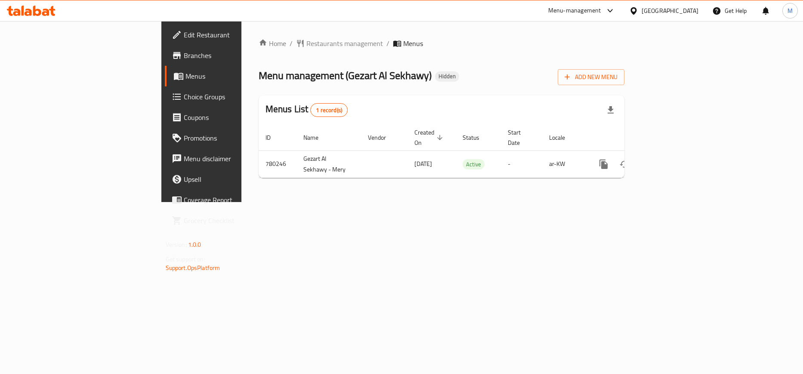  Describe the element at coordinates (316, 138) in the screenshot. I see `span: Name` at that location.